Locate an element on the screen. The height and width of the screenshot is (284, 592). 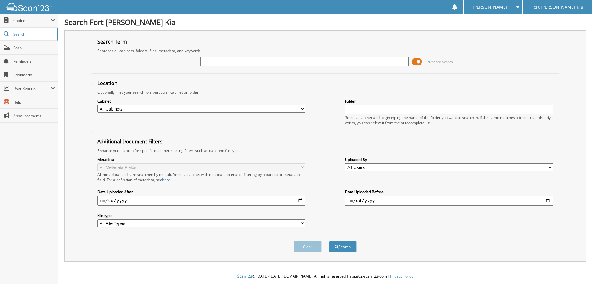
label: Date Uploaded Before is located at coordinates (449, 191).